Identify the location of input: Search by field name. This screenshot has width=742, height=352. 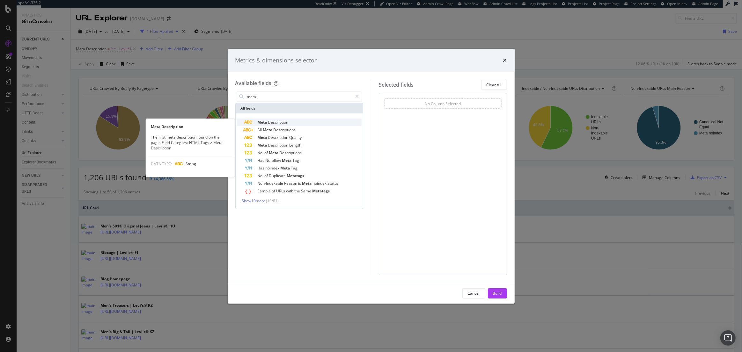
(299, 97).